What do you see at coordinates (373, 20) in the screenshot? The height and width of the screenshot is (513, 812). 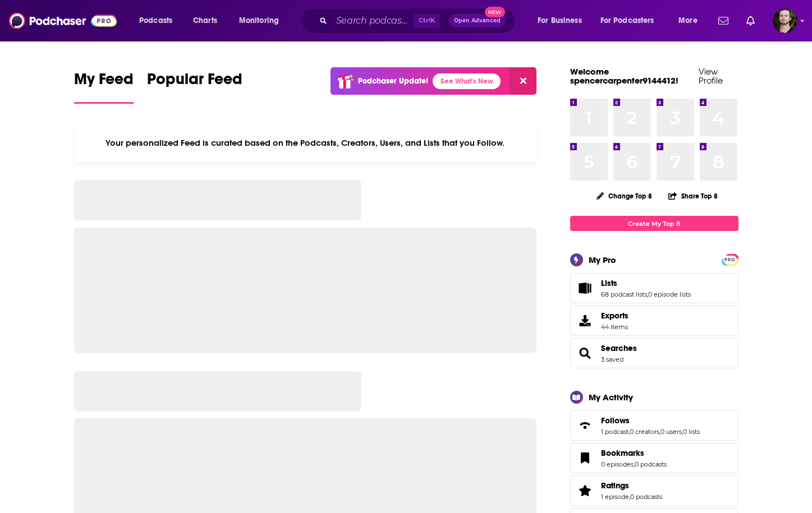 I see `input: Search podcasts, credits, & more...` at bounding box center [373, 20].